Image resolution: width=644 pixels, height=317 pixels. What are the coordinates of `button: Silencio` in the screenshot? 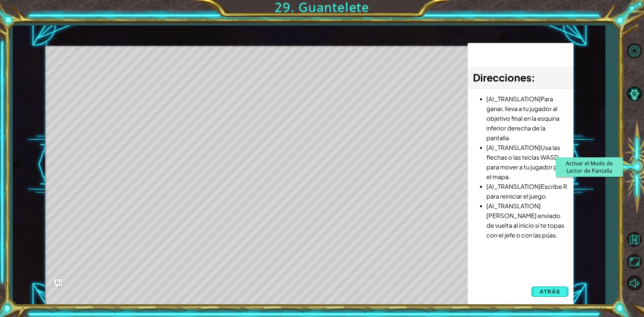 It's located at (635, 283).